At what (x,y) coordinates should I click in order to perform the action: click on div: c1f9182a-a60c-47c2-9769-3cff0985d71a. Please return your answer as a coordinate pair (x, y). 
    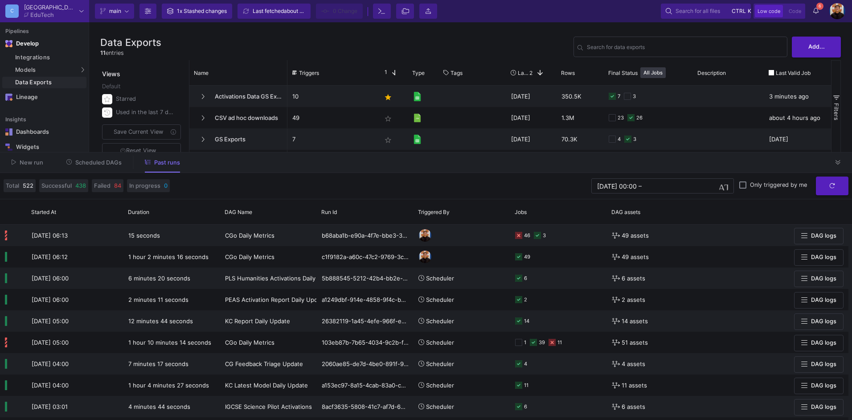
    Looking at the image, I should click on (365, 257).